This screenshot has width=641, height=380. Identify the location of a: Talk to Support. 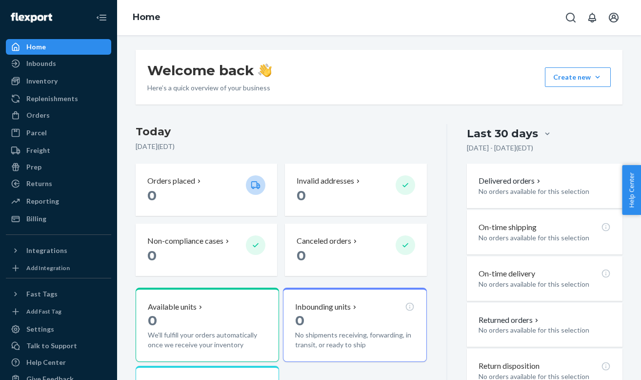
(59, 346).